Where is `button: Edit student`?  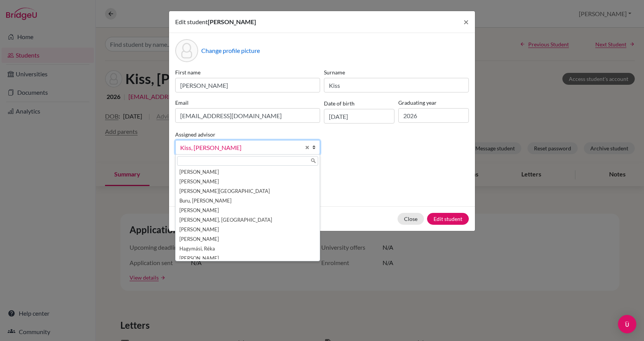 button: Edit student is located at coordinates (447, 218).